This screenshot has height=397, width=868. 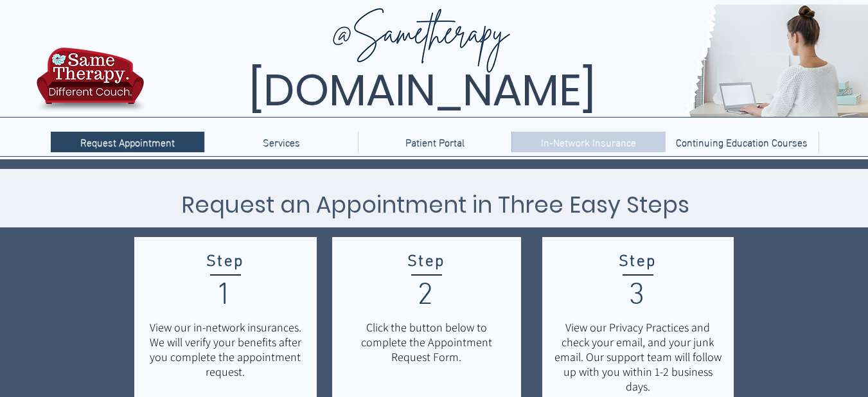 I want to click on p: In-Network Insurance, so click(x=588, y=142).